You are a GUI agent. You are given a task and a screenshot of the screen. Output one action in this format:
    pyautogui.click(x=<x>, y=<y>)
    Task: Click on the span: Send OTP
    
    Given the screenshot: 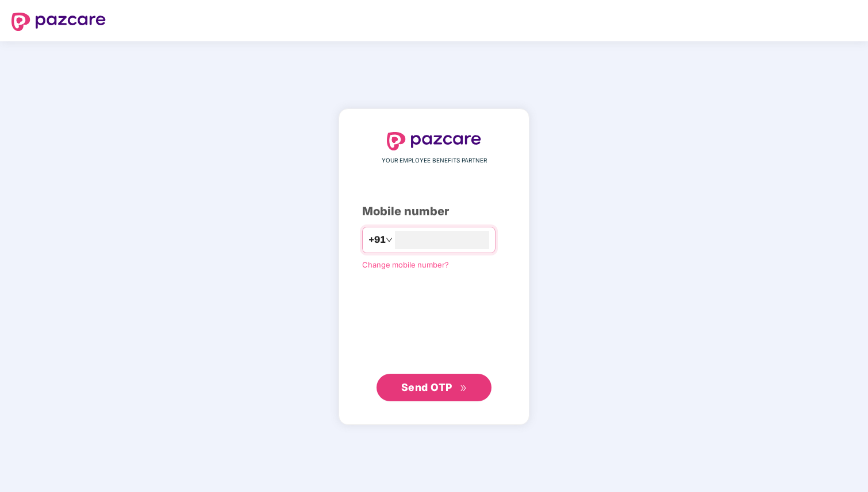 What is the action you would take?
    pyautogui.click(x=427, y=387)
    